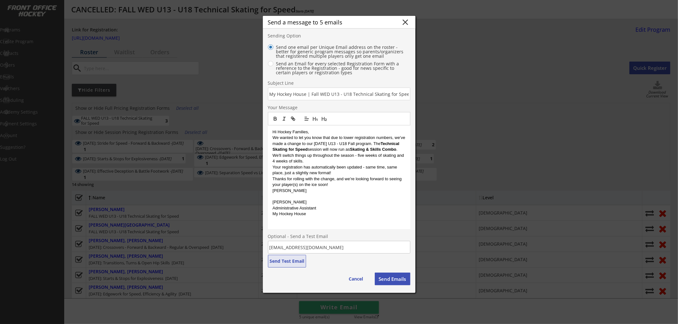 Image resolution: width=678 pixels, height=324 pixels. Describe the element at coordinates (339, 248) in the screenshot. I see `input: Email address` at that location.